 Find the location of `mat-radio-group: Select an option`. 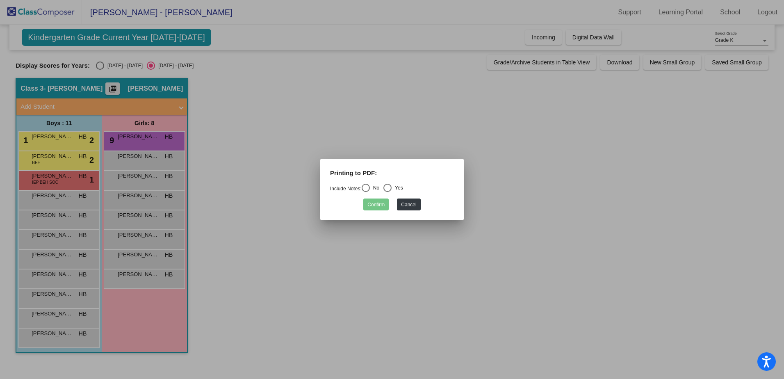

mat-radio-group: Select an option is located at coordinates (367, 189).